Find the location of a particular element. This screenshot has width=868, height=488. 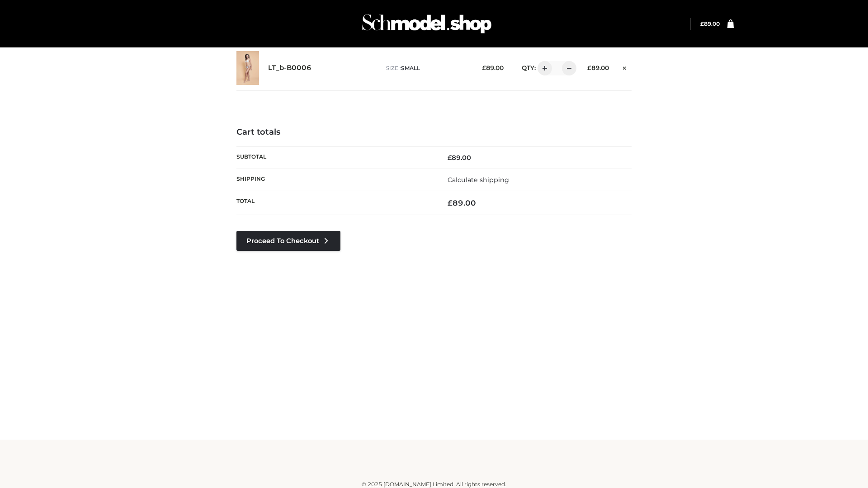

div: QTY: is located at coordinates (543, 69).